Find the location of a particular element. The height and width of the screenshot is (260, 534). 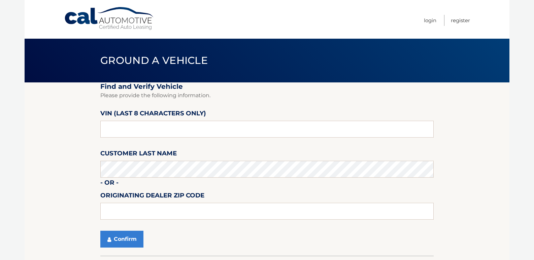

label: Originating Dealer Zip Code is located at coordinates (152, 196).